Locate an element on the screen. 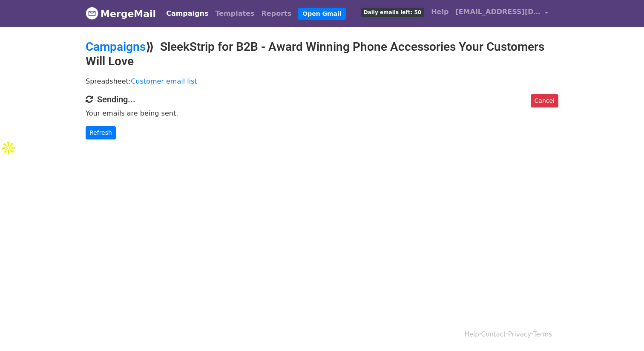 Image resolution: width=644 pixels, height=351 pixels. p: Your emails are being sent. is located at coordinates (322, 113).